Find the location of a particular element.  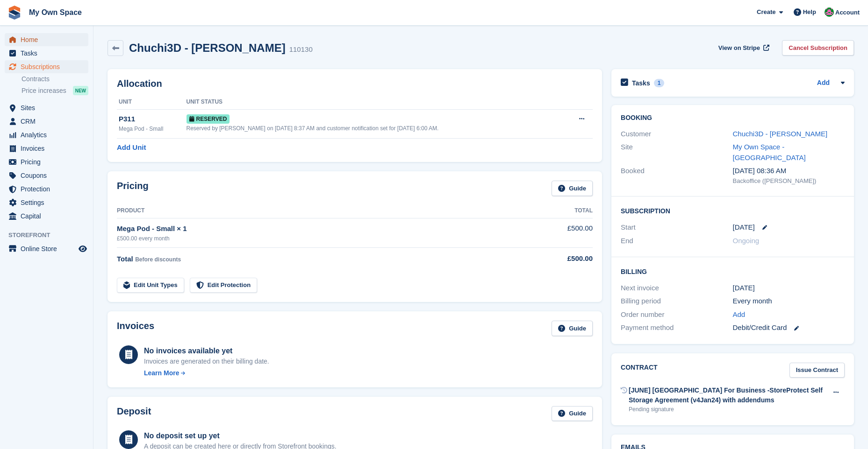

h2: Invoices is located at coordinates (136, 328).